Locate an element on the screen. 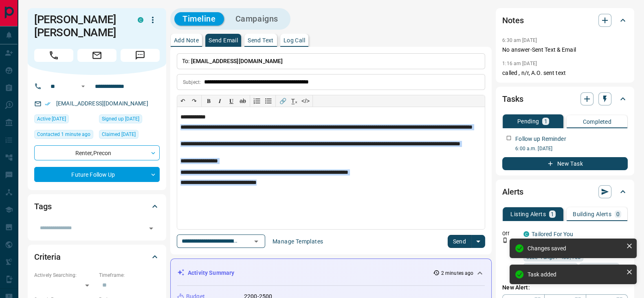 This screenshot has width=644, height=298. button: 𝑰 is located at coordinates (220, 101).